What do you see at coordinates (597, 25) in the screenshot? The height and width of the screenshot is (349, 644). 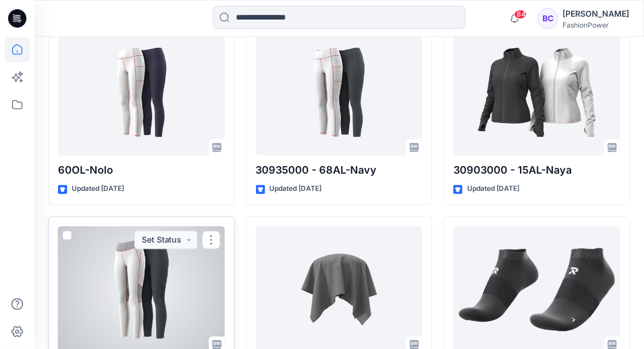 I see `div: FashionPower` at bounding box center [597, 25].